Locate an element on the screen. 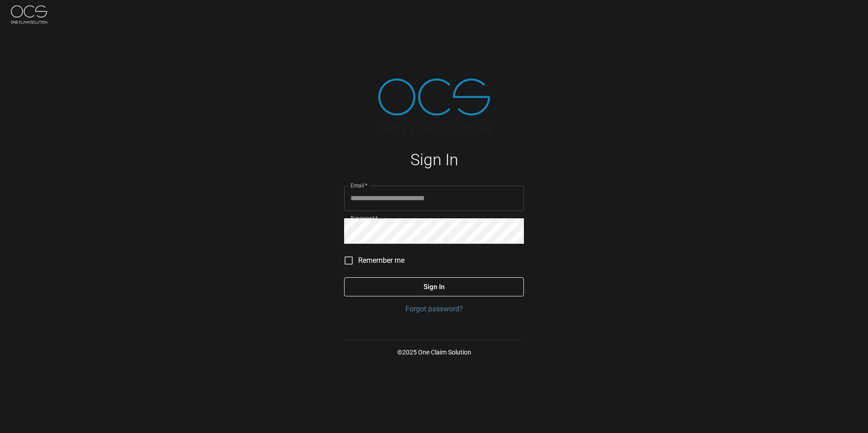  a: Forgot password? is located at coordinates (434, 309).